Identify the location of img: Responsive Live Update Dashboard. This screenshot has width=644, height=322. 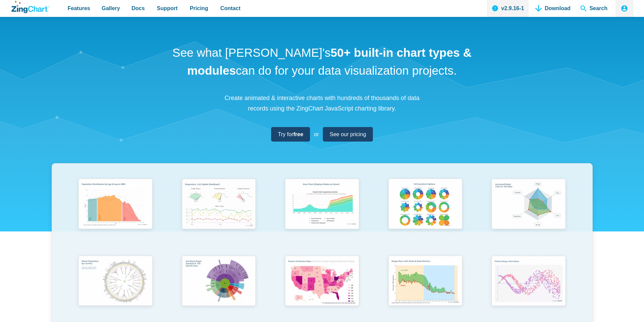
(219, 205).